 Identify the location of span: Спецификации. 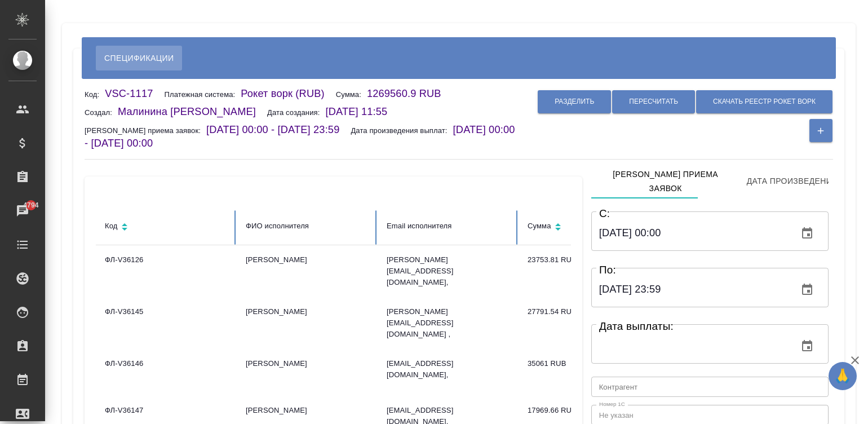
(139, 58).